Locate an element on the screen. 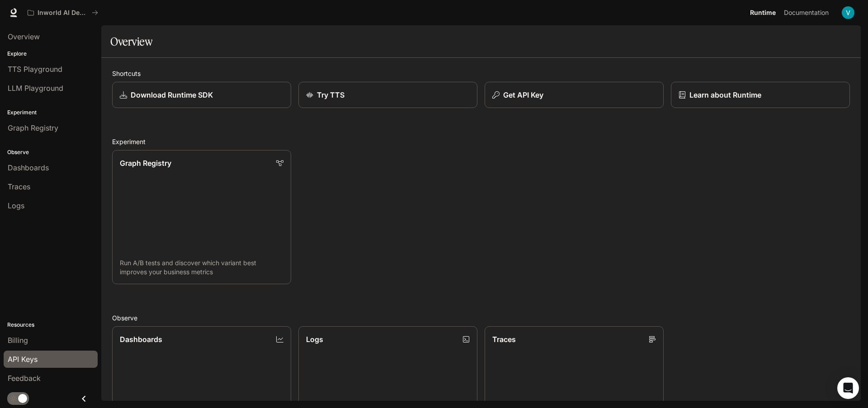 The width and height of the screenshot is (868, 408). span: Runtime is located at coordinates (762, 13).